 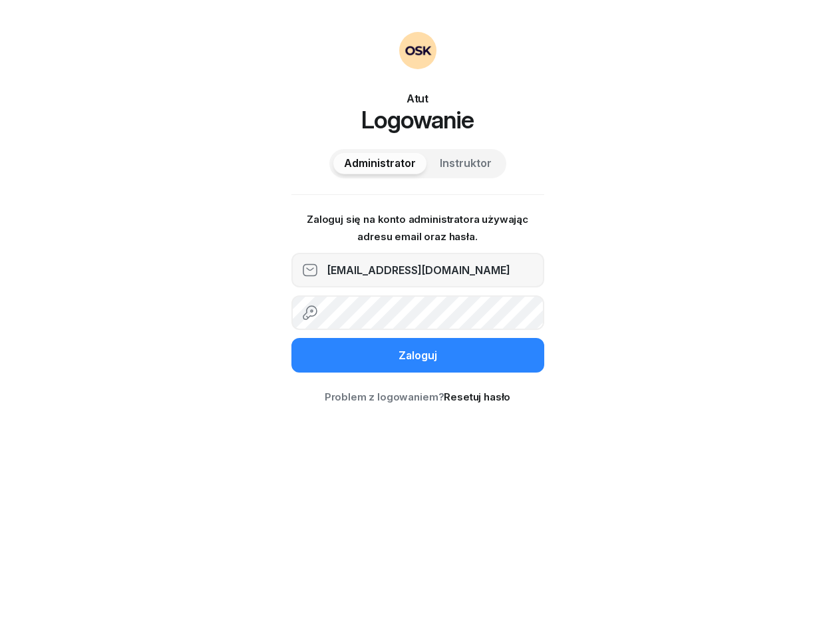 What do you see at coordinates (418, 355) in the screenshot?
I see `button: Zaloguj` at bounding box center [418, 355].